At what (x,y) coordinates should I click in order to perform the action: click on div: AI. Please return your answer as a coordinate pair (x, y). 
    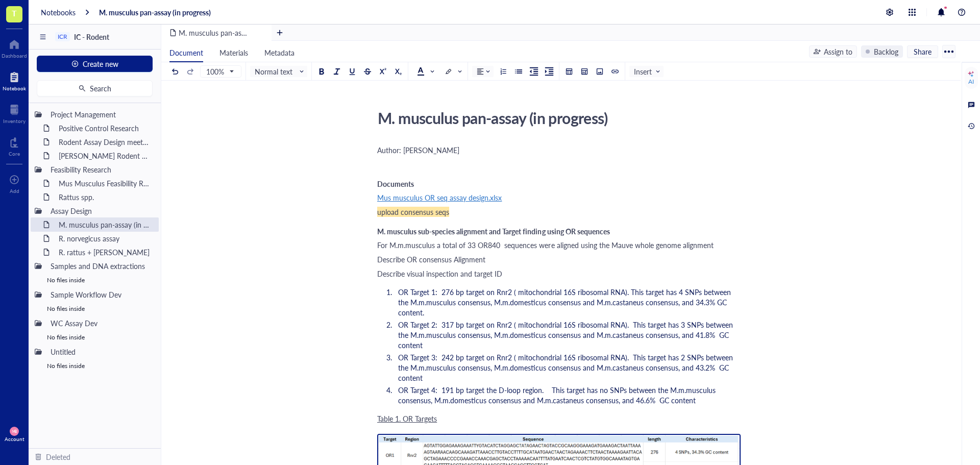
    Looking at the image, I should click on (971, 82).